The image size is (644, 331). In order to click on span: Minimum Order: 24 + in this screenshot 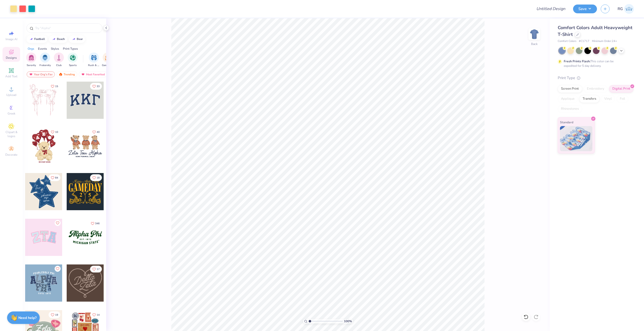, I will do `click(604, 41)`.